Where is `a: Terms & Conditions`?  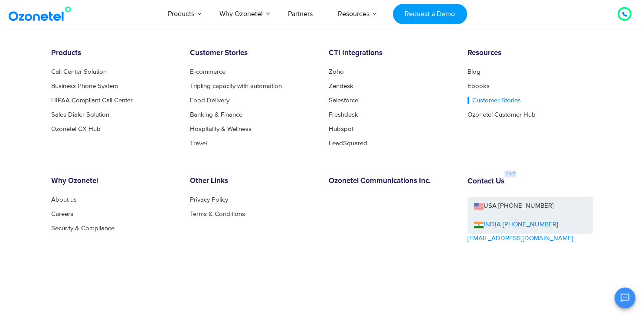
a: Terms & Conditions is located at coordinates (217, 214).